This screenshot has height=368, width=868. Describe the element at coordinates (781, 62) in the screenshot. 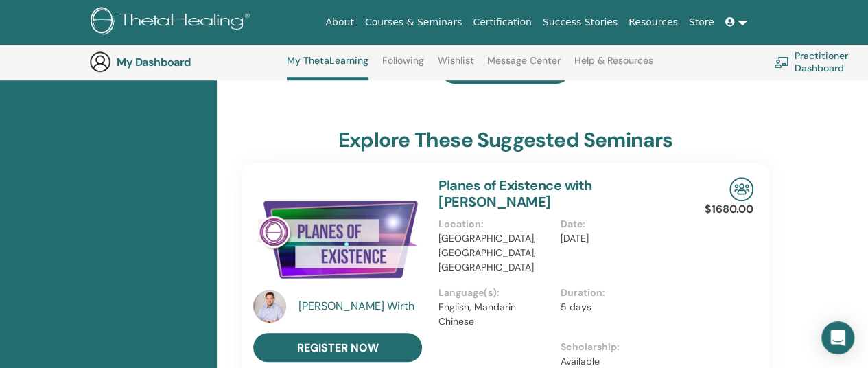

I see `img: chalkboard-teacher.svg` at that location.